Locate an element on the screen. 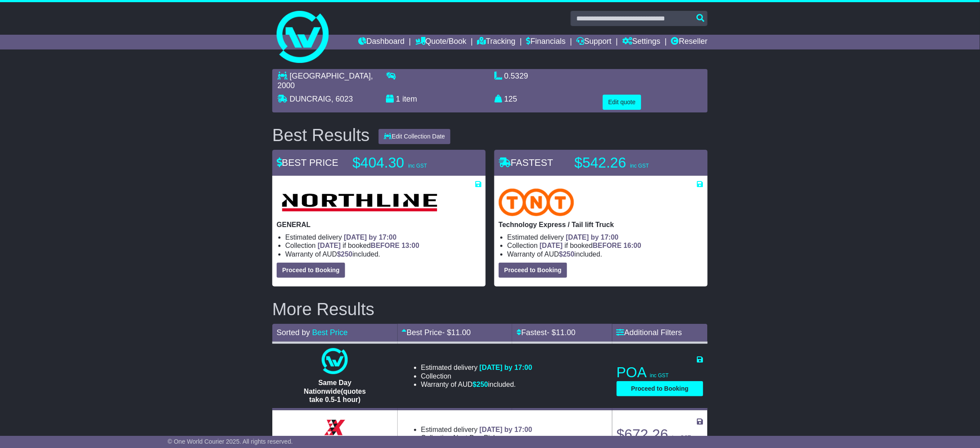 This screenshot has height=448, width=980. img: Border Express: Express Bulk Service is located at coordinates (335, 428).